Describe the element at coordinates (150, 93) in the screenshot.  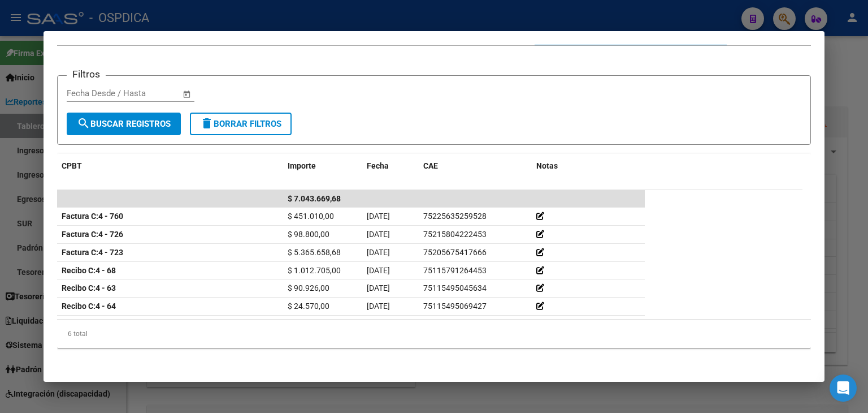
I see `input: Fecha fin` at that location.